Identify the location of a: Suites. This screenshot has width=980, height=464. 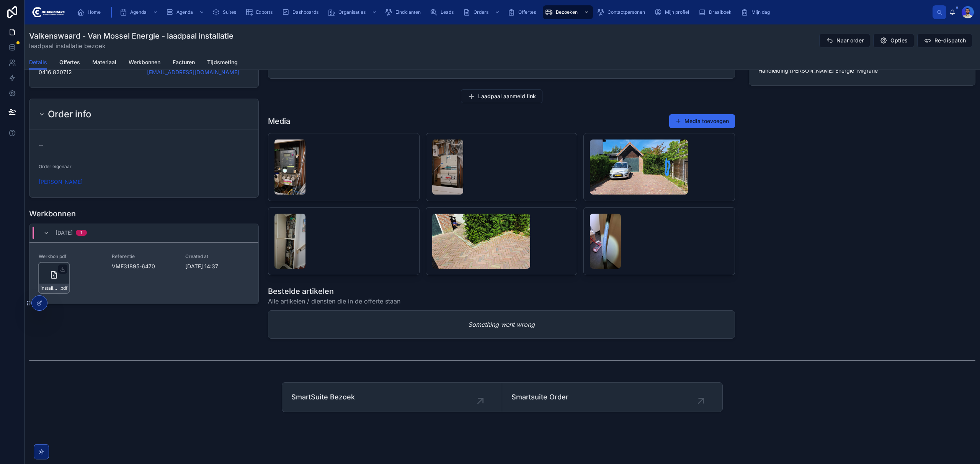
(226, 12).